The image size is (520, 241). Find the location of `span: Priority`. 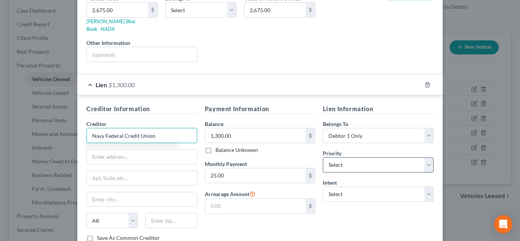

span: Priority is located at coordinates (332, 153).